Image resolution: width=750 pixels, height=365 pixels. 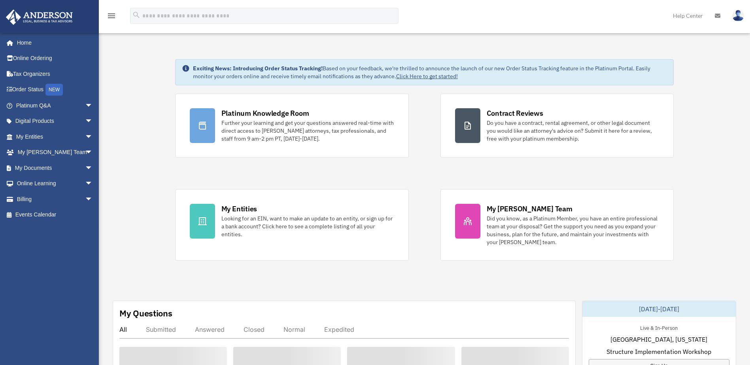 What do you see at coordinates (258, 68) in the screenshot?
I see `strong: Exciting News: Introducing Order Status Tracking!` at bounding box center [258, 68].